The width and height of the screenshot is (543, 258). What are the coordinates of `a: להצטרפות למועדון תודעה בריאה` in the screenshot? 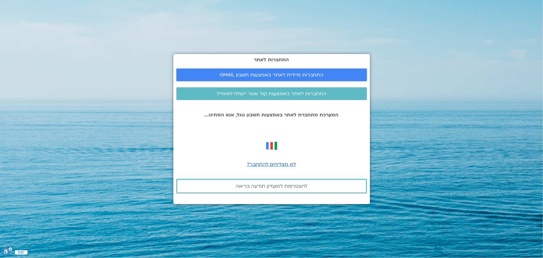 It's located at (272, 186).